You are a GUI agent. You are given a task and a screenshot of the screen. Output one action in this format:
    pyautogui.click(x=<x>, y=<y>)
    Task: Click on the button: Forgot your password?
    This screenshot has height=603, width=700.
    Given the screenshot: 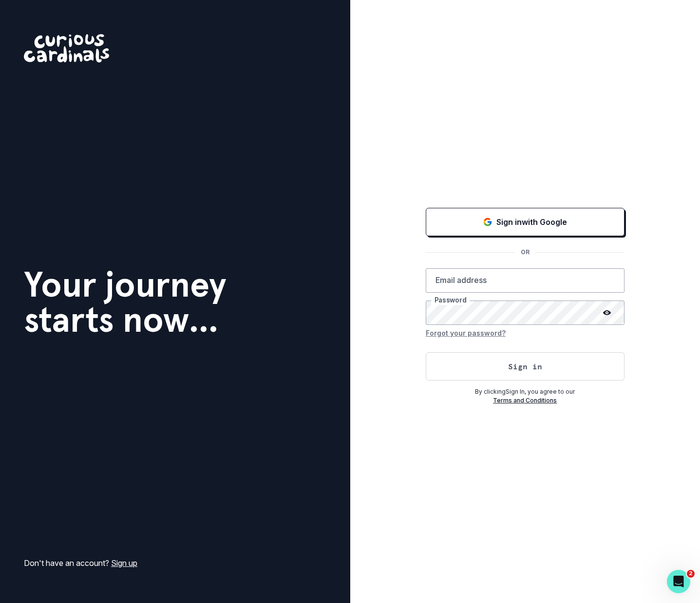 What is the action you would take?
    pyautogui.click(x=466, y=332)
    